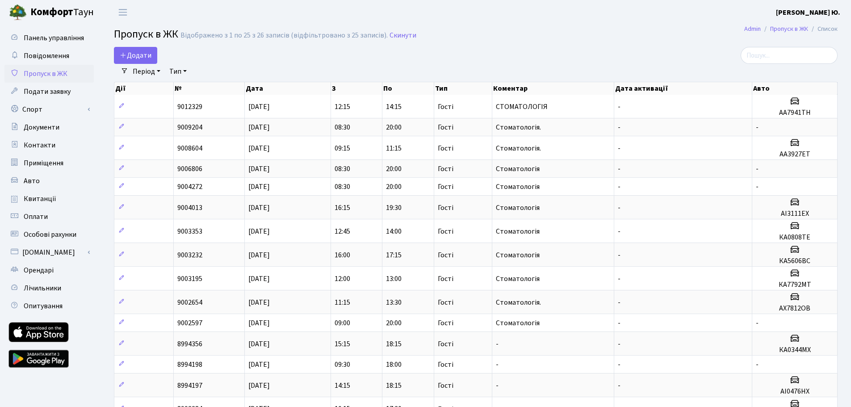 The width and height of the screenshot is (851, 407). I want to click on span: Контакти, so click(39, 145).